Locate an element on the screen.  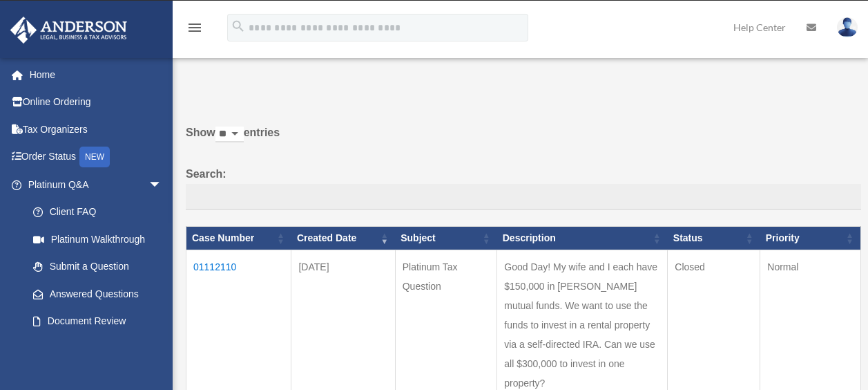
a: Answered Questions is located at coordinates (94, 293).